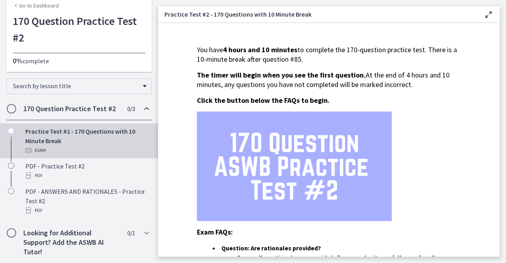 The height and width of the screenshot is (263, 506). What do you see at coordinates (263, 100) in the screenshot?
I see `span: Click the button below the FAQs to begin.` at bounding box center [263, 100].